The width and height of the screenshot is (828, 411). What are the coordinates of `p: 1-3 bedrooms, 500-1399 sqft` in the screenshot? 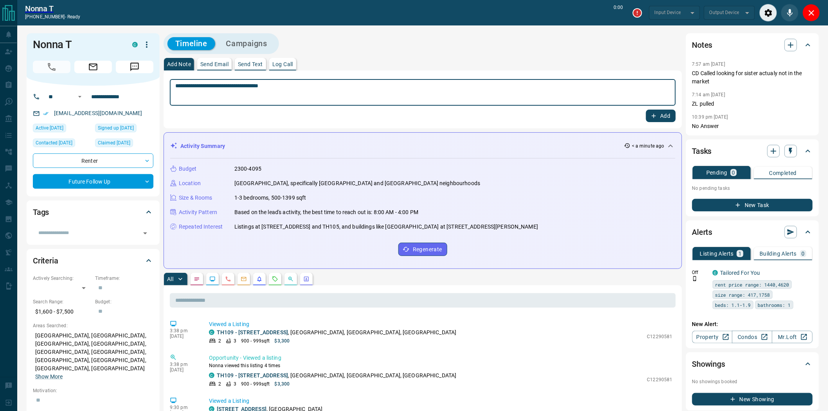 It's located at (270, 198).